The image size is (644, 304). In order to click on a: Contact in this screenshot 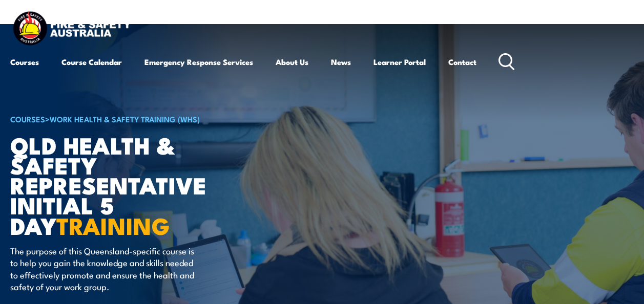, I will do `click(462, 62)`.